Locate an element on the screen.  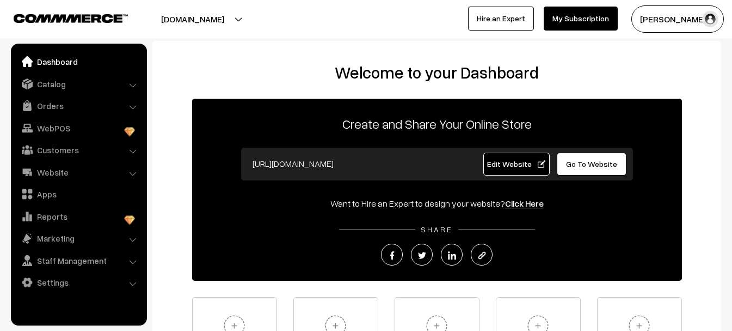
a: Reports is located at coordinates (78, 216).